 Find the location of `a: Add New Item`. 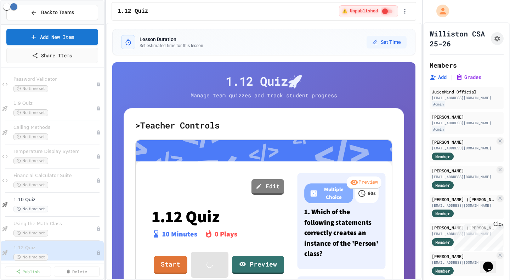

a: Add New Item is located at coordinates (52, 37).